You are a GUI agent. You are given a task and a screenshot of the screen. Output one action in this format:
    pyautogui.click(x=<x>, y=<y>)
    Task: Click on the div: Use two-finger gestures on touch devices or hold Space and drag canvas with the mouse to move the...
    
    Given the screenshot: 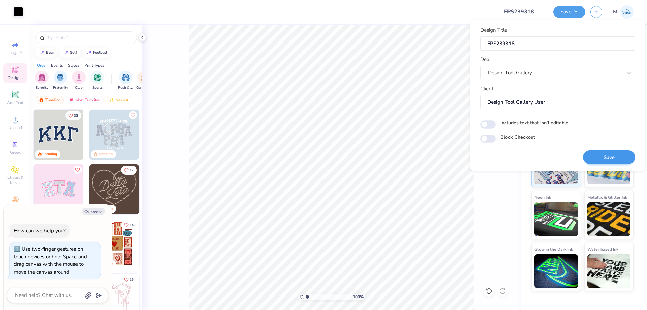 What is the action you would take?
    pyautogui.click(x=50, y=260)
    